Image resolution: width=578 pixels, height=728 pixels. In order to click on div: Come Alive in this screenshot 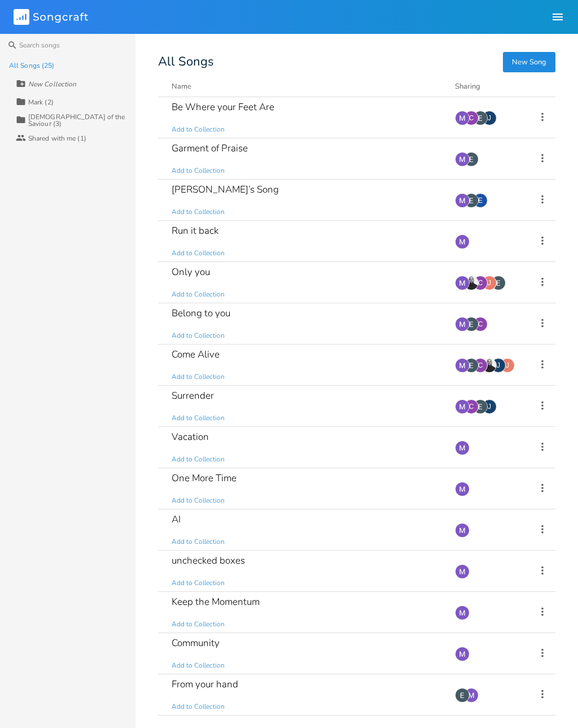, I will do `click(196, 354)`.